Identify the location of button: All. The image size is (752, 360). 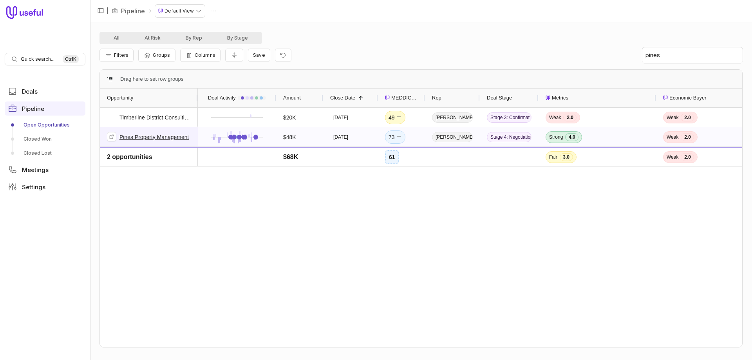
(116, 38).